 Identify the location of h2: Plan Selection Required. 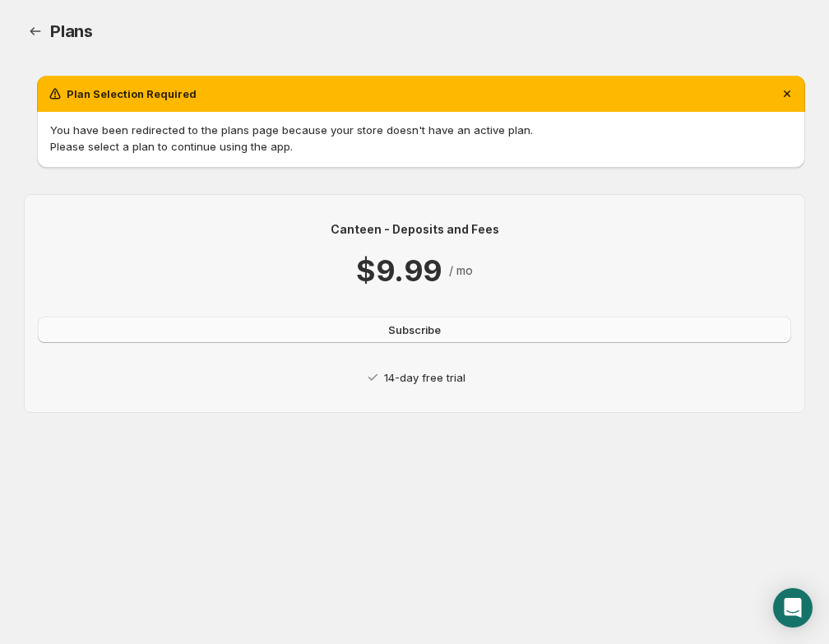
(132, 93).